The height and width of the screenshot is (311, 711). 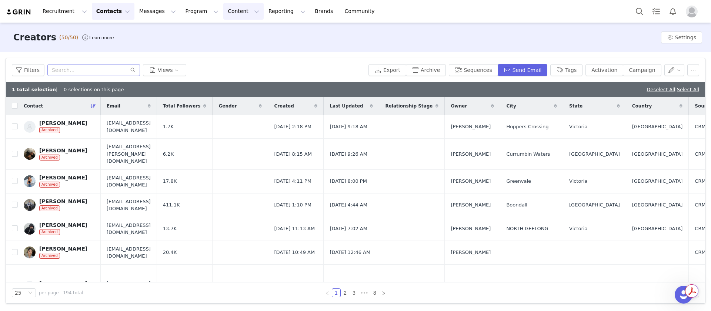 What do you see at coordinates (336, 292) in the screenshot?
I see `li: 1` at bounding box center [336, 292].